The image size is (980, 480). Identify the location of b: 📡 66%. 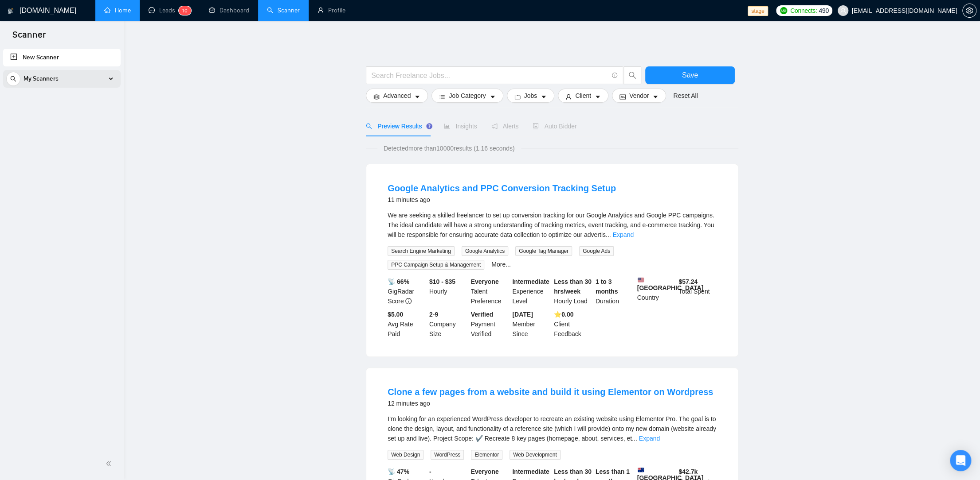
(398, 281).